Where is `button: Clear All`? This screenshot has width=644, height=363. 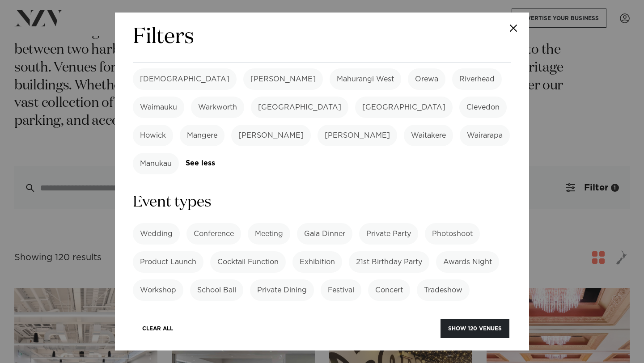
button: Clear All is located at coordinates (157, 328).